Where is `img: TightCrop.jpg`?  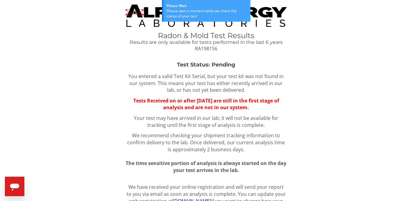 img: TightCrop.jpg is located at coordinates (206, 16).